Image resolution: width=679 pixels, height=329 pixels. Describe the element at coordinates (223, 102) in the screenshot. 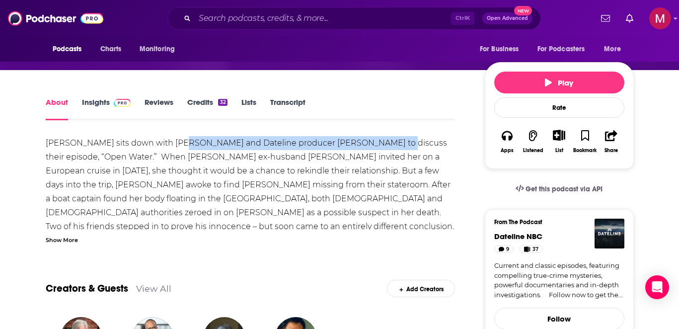

I see `div: 32` at that location.